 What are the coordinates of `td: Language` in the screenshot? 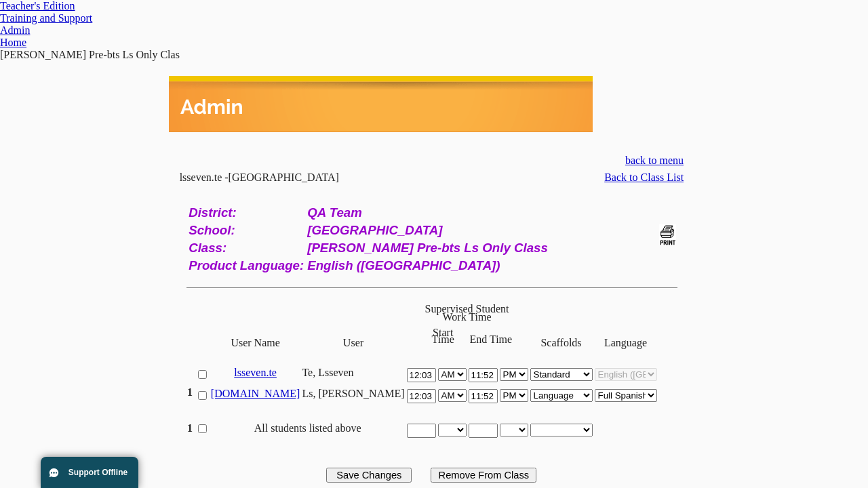 It's located at (626, 324).